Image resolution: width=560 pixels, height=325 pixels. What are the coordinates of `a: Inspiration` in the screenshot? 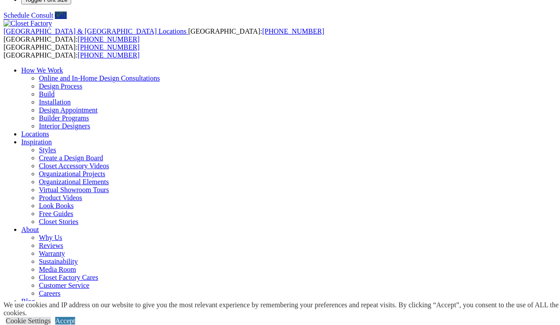 It's located at (36, 142).